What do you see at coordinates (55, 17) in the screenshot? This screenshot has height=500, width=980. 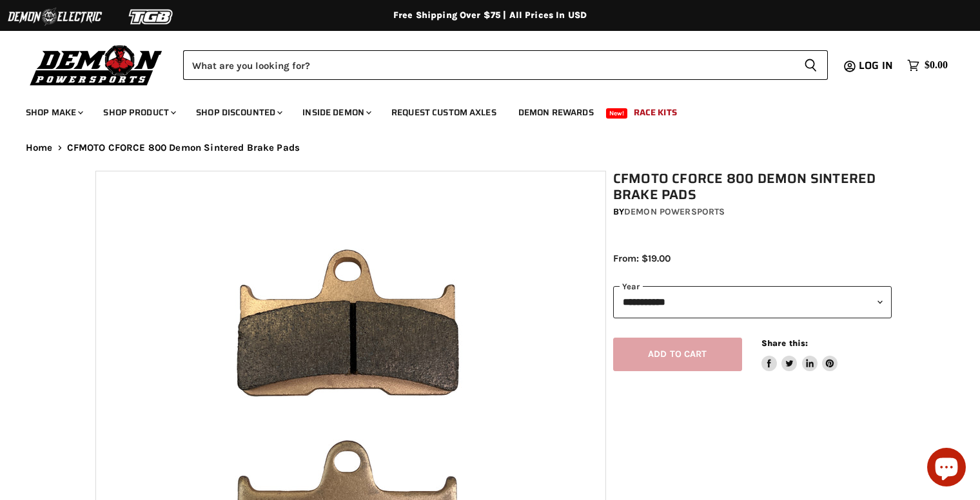 I see `img: Demon Electric Logo 2` at bounding box center [55, 17].